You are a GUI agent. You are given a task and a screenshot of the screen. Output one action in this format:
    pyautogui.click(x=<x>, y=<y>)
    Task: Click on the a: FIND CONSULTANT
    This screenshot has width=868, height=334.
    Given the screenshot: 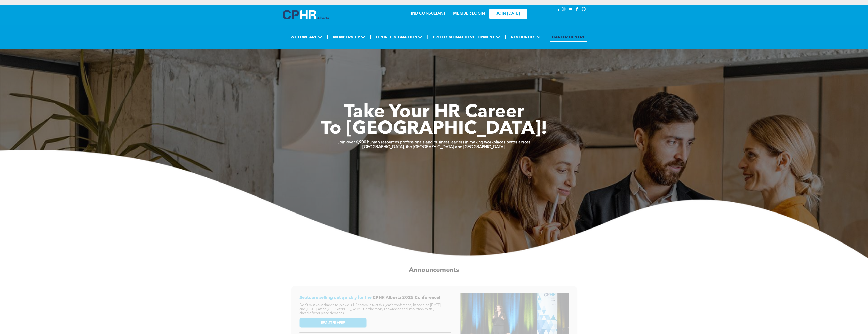 What is the action you would take?
    pyautogui.click(x=427, y=14)
    